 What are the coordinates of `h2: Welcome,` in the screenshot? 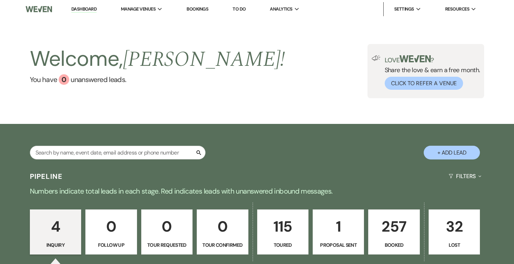 It's located at (157, 59).